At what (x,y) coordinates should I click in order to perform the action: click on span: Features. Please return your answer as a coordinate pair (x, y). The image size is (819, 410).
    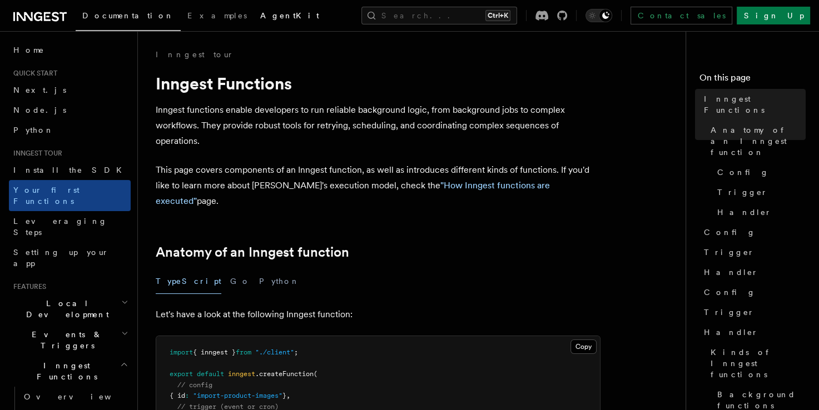
    Looking at the image, I should click on (27, 287).